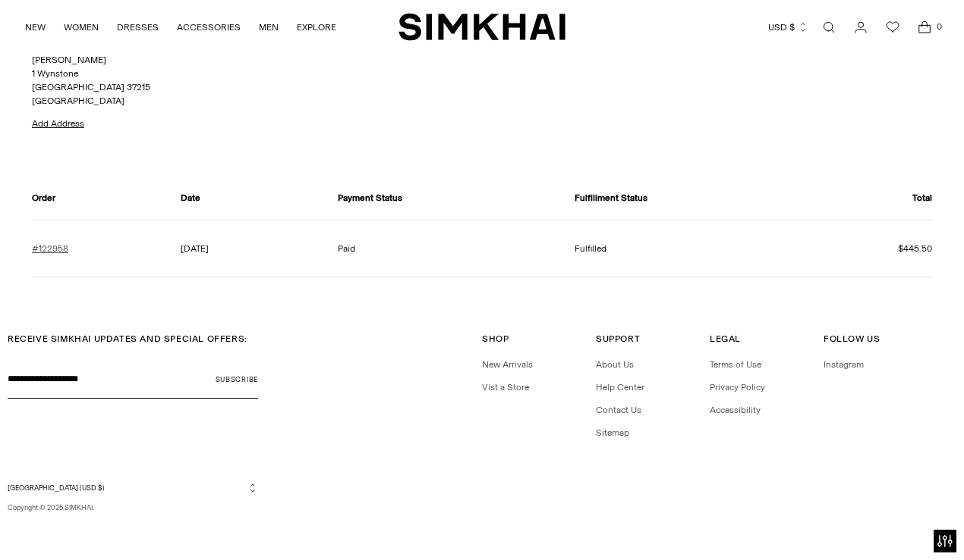  I want to click on p: Copyright © 2025, ., so click(133, 508).